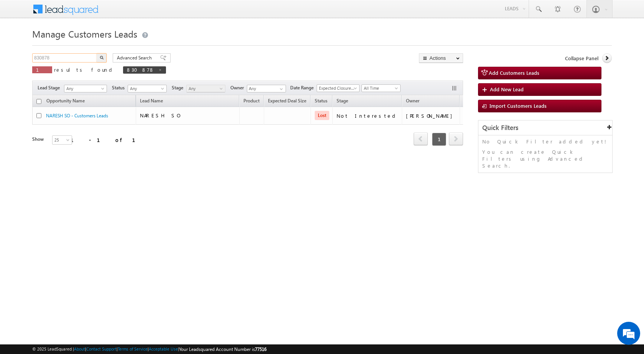  Describe the element at coordinates (507, 89) in the screenshot. I see `span: Add New Lead` at that location.